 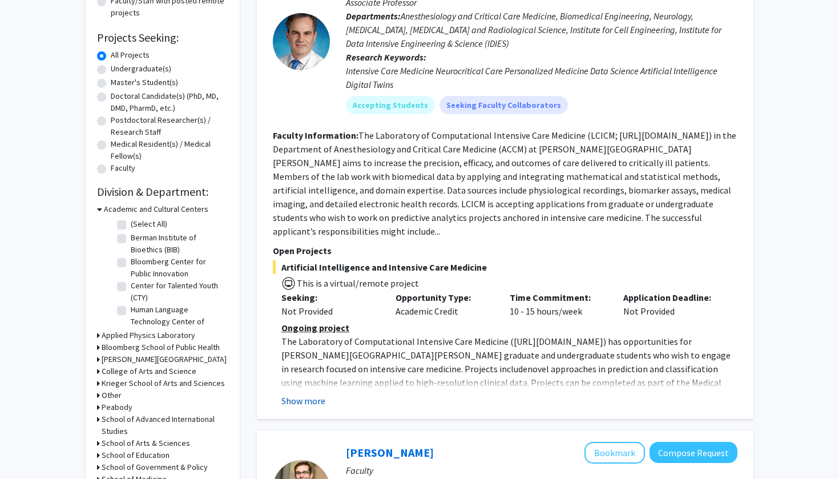 What do you see at coordinates (357, 283) in the screenshot?
I see `span: This is a virtual/remote project` at bounding box center [357, 283].